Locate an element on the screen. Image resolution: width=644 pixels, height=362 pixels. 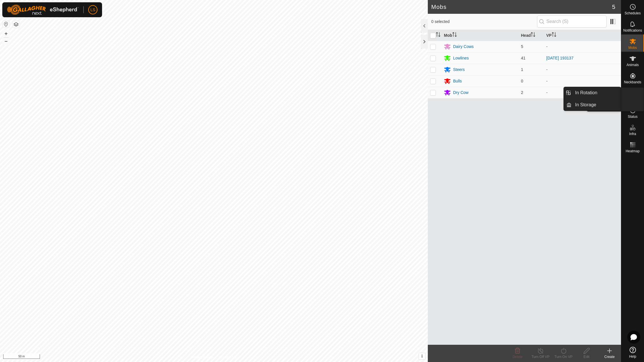
th: Head is located at coordinates (532, 36).